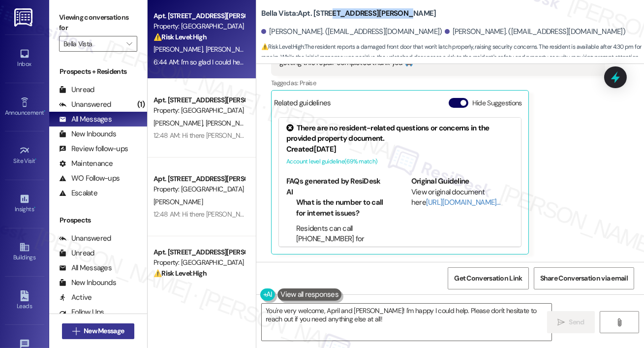  I want to click on div: Review follow-ups, so click(94, 149).